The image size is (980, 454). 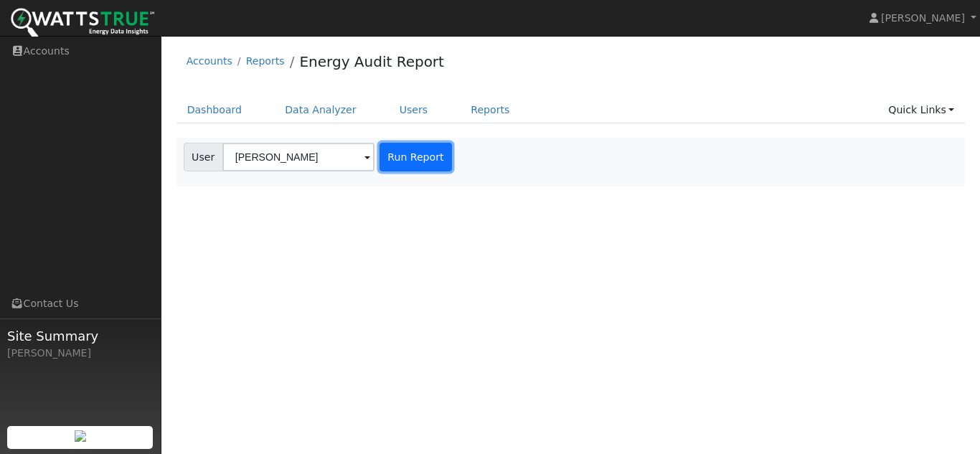 I want to click on img: WattsTrue, so click(x=82, y=24).